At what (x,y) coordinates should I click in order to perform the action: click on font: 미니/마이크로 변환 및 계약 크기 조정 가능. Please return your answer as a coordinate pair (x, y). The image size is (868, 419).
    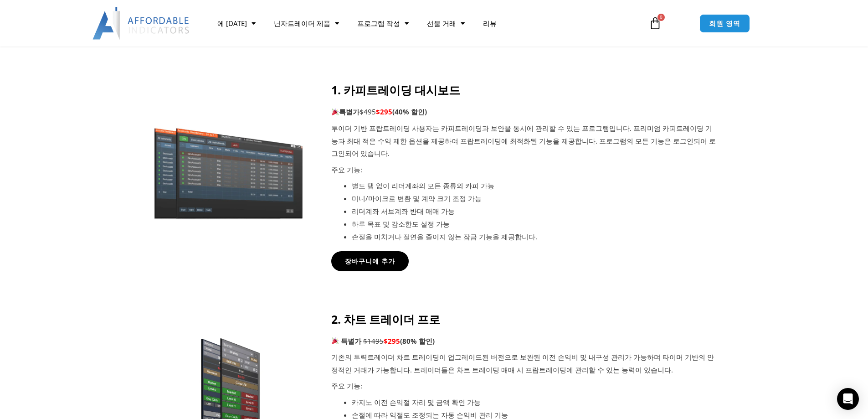
    Looking at the image, I should click on (417, 198).